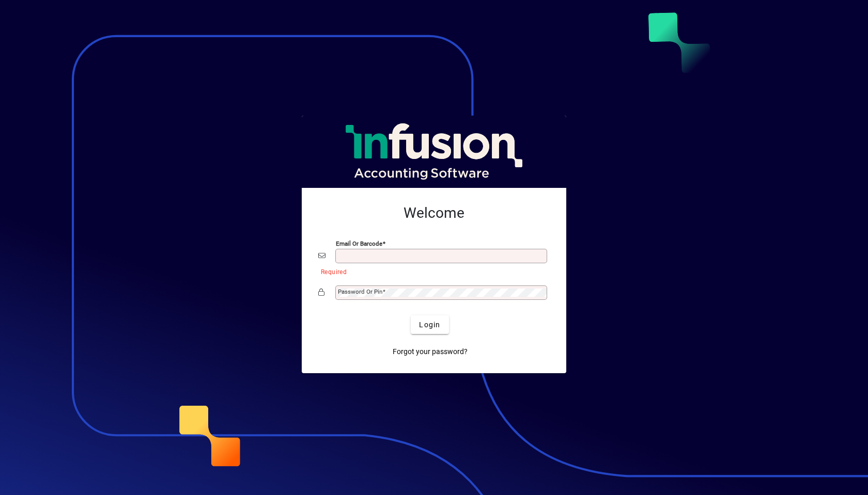 This screenshot has width=868, height=495. I want to click on h2: Welcome, so click(434, 214).